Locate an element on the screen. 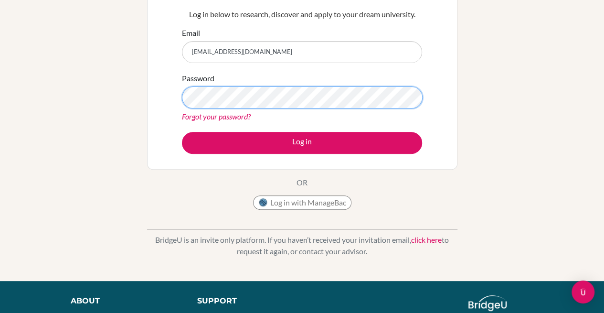  p: BridgeU is an invite only platform. If you haven’t received your invitation email, to request it ... is located at coordinates (302, 246).